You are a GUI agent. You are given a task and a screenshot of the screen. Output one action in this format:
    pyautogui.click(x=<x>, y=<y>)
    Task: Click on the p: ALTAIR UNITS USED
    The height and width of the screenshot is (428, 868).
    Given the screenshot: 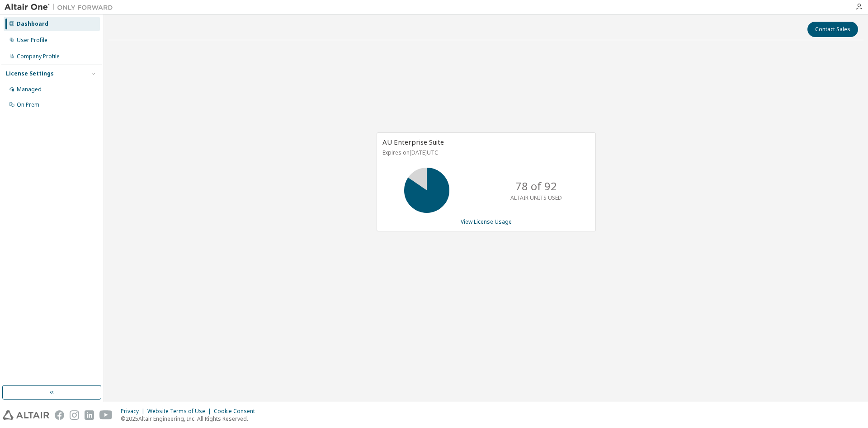 What is the action you would take?
    pyautogui.click(x=536, y=197)
    